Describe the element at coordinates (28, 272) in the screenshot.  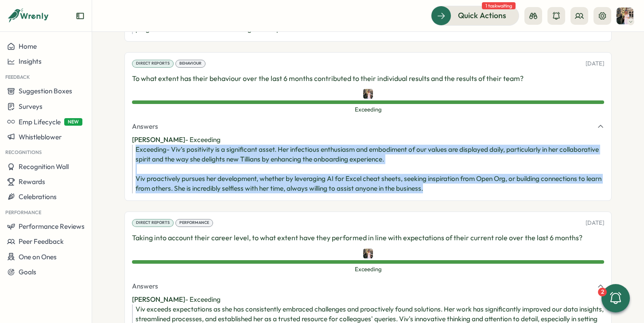
I see `span: Goals` at that location.